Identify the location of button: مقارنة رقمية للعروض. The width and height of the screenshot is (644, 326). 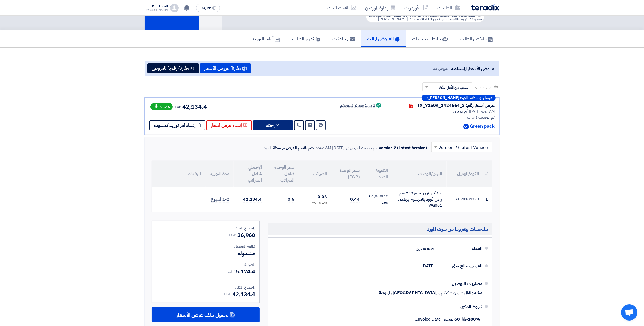
(173, 68).